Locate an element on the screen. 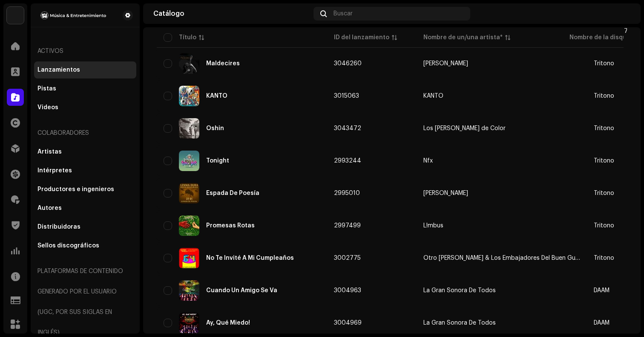 The width and height of the screenshot is (644, 337). span: 3046260 is located at coordinates (347, 63).